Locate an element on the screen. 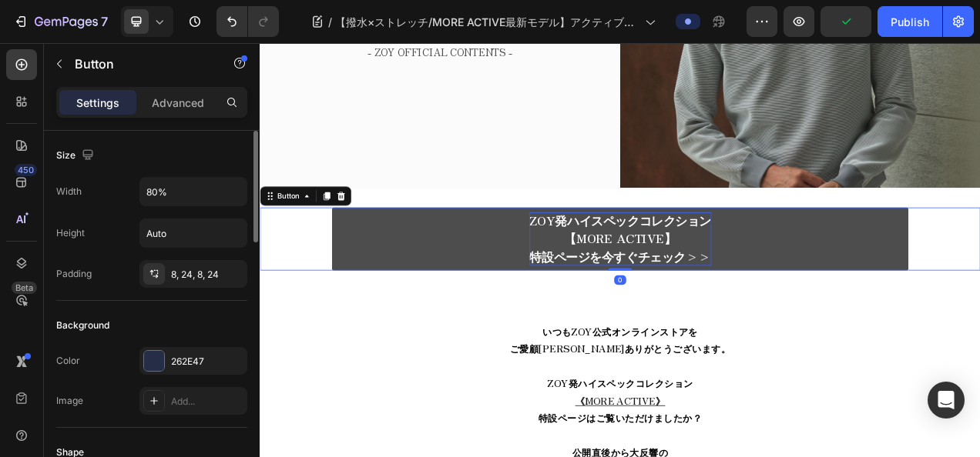 The width and height of the screenshot is (980, 457). p: 7 is located at coordinates (104, 21).